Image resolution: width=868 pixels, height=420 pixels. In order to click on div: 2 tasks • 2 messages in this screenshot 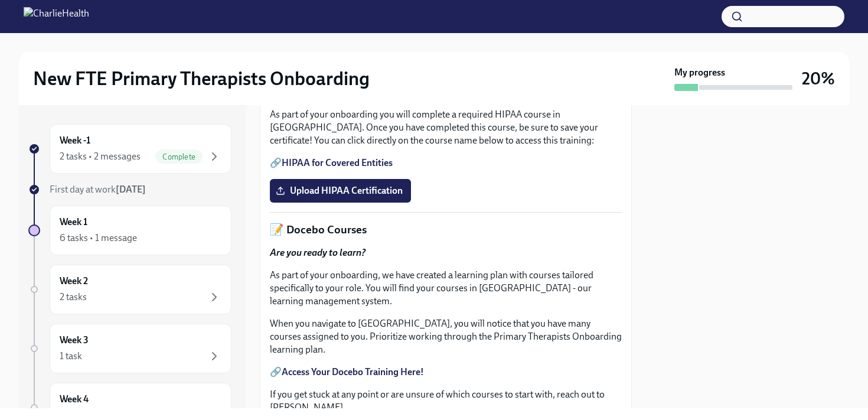, I will do `click(100, 157)`.